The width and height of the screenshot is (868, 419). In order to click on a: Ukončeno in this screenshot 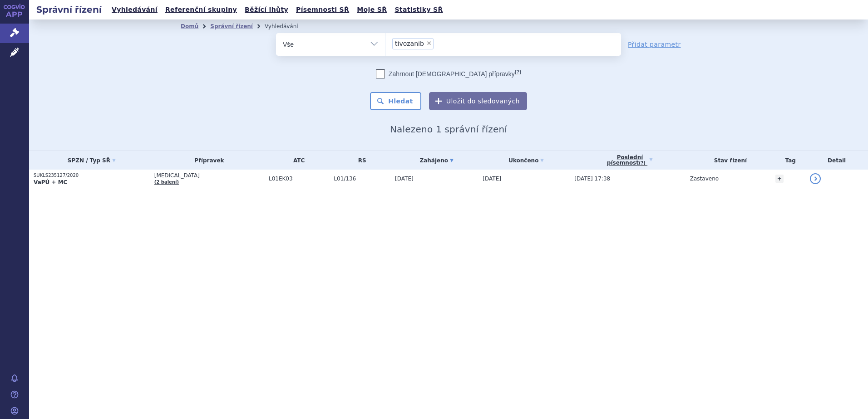, I will do `click(526, 161)`.